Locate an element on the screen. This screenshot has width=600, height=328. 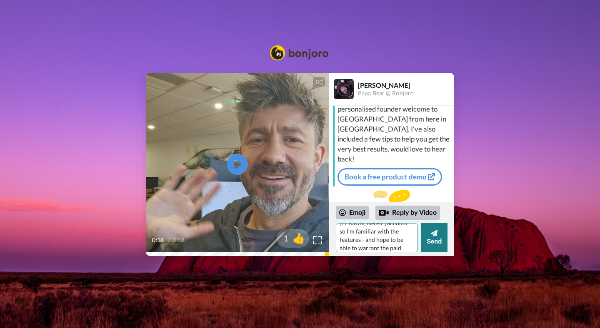
a: Book a free product demo is located at coordinates (390, 177).